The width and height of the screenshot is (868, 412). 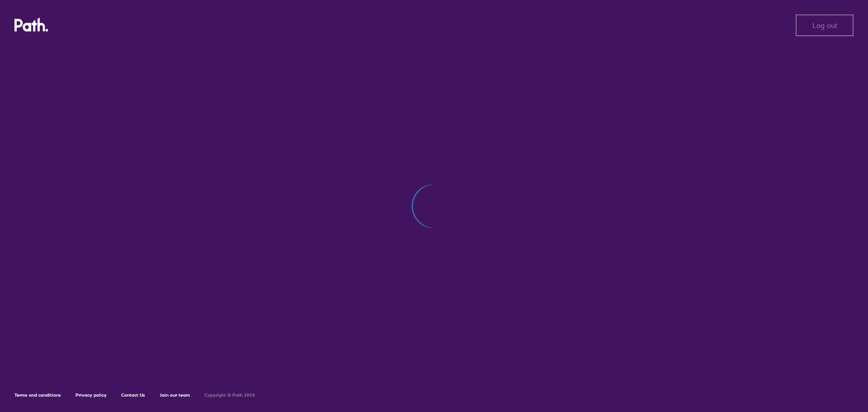 I want to click on a: Terms and conditions, so click(x=37, y=395).